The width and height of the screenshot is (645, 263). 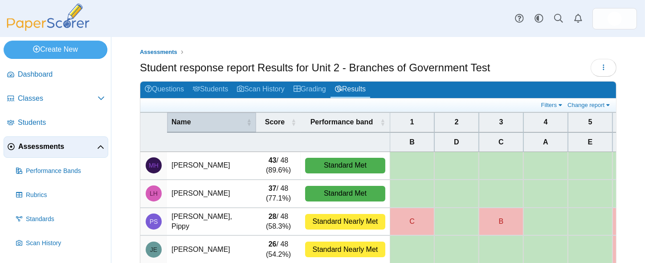 I want to click on span: Maisey Hunsaker, so click(x=154, y=165).